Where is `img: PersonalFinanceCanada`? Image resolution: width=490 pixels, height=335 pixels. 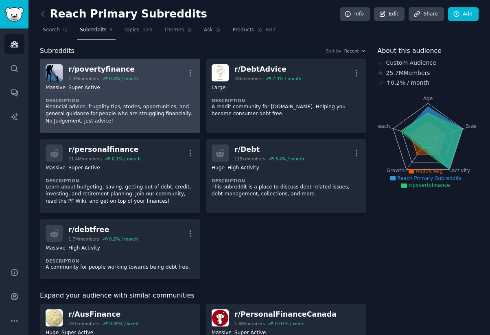 img: PersonalFinanceCanada is located at coordinates (220, 318).